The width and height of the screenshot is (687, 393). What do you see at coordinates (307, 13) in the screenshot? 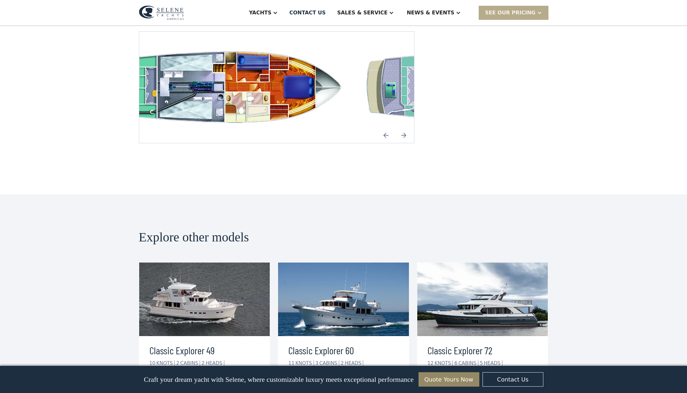
I see `div: Contact US` at bounding box center [307, 13].